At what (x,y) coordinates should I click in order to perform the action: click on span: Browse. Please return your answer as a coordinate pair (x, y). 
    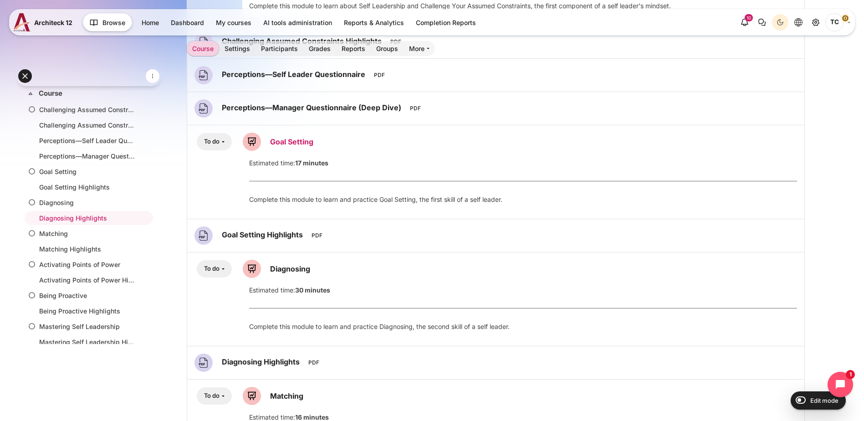
    Looking at the image, I should click on (114, 22).